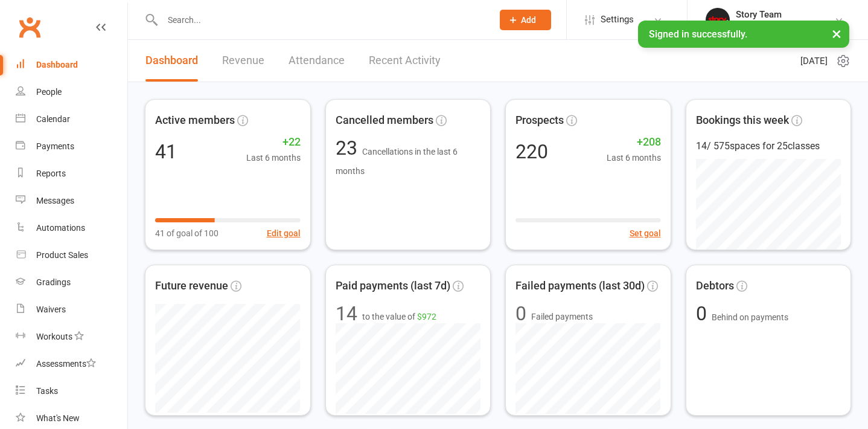  I want to click on div: Workouts, so click(55, 336).